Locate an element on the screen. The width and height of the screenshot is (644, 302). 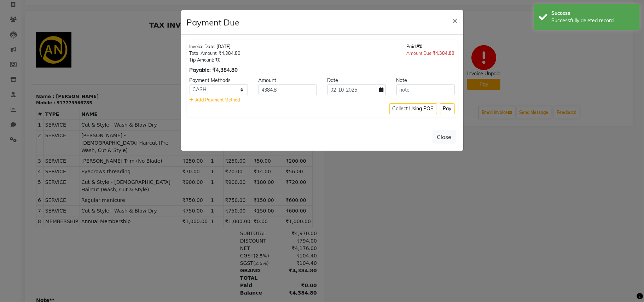
button: Close is located at coordinates (455, 20).